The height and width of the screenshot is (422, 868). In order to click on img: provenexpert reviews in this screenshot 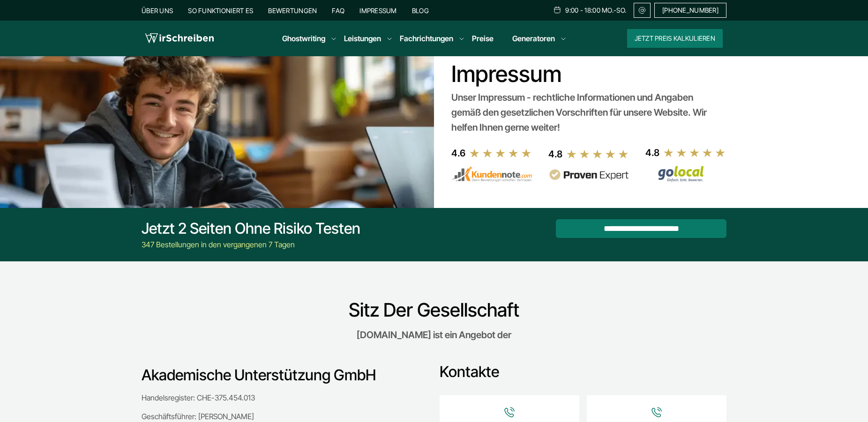, I will do `click(589, 175)`.